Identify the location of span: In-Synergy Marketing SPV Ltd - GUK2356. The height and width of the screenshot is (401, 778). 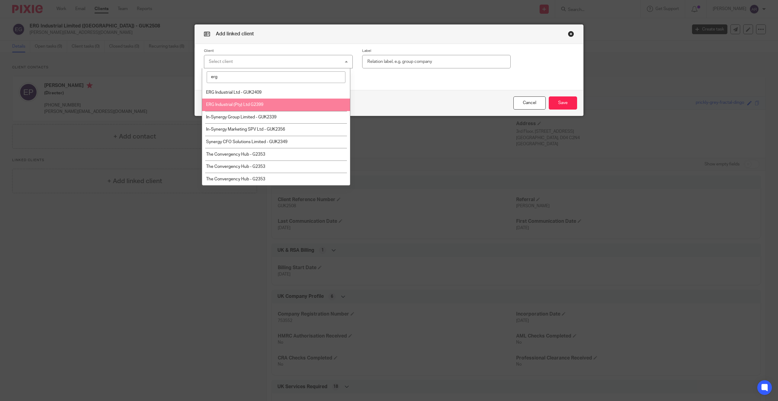
(245, 129).